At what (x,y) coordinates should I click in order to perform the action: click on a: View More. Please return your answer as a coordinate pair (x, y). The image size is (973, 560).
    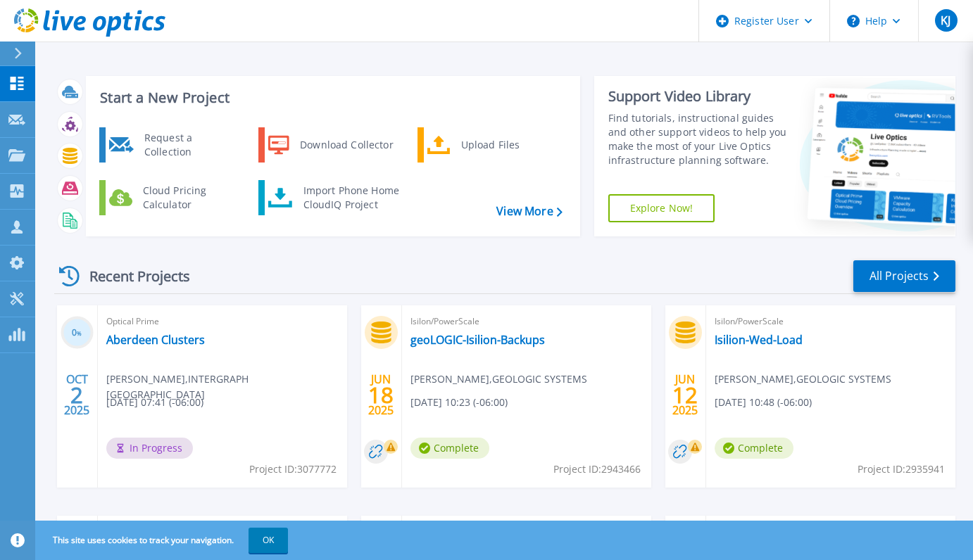
    Looking at the image, I should click on (529, 211).